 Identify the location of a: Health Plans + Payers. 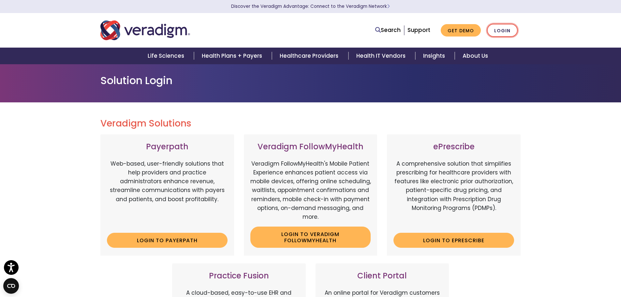
(233, 56).